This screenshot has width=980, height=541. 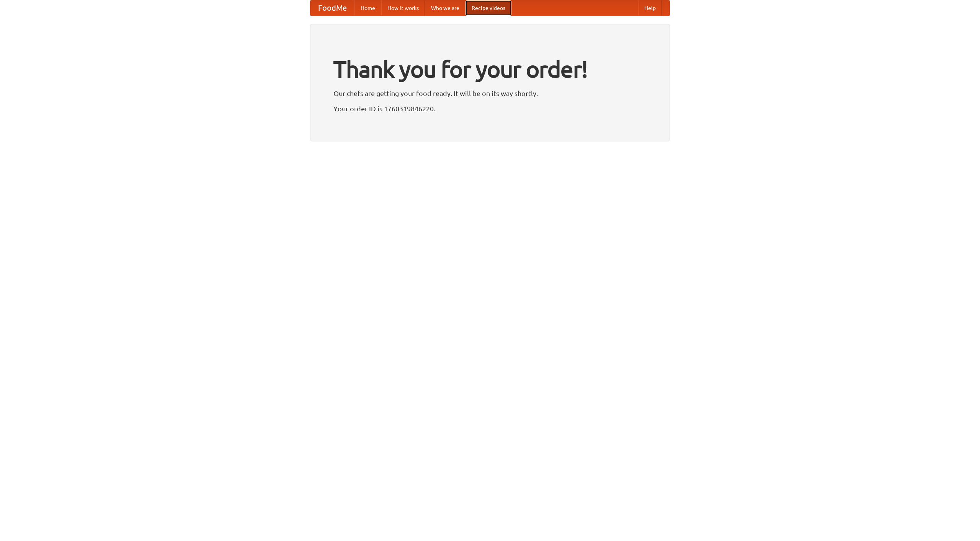 I want to click on a: FoodMe, so click(x=333, y=8).